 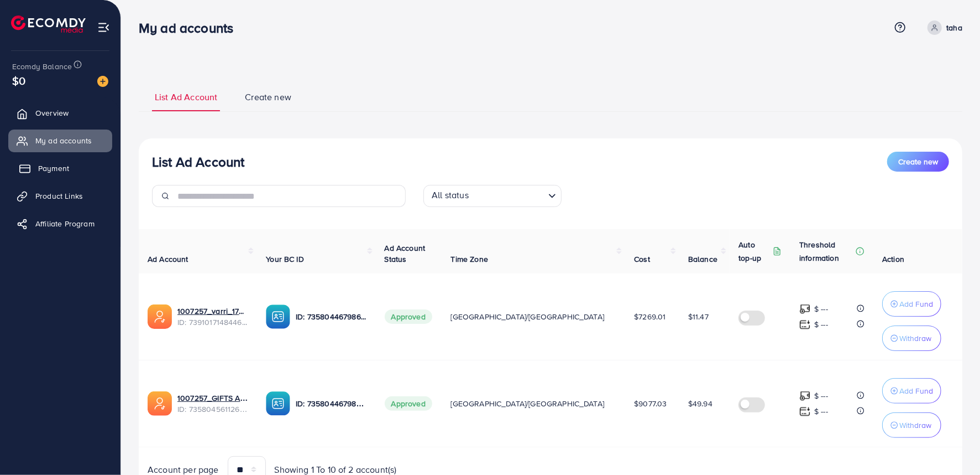 What do you see at coordinates (213, 322) in the screenshot?
I see `span: ID: 7391017148446998544` at bounding box center [213, 322].